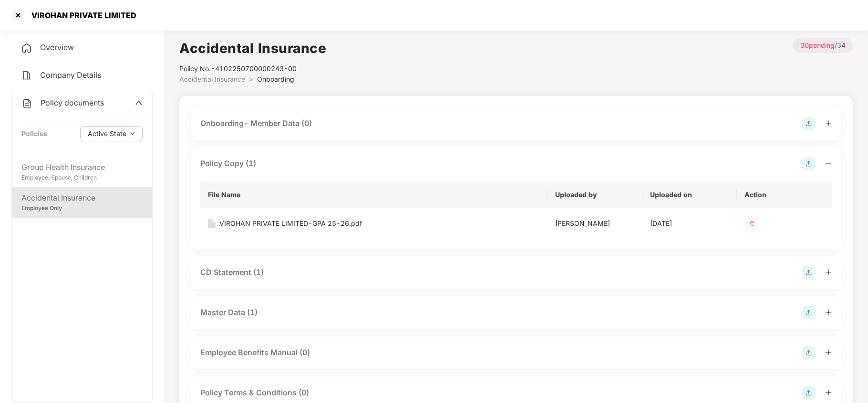 This screenshot has width=868, height=403. What do you see at coordinates (290, 224) in the screenshot?
I see `div: VIROHAN PRIVATE LIMITED-GPA 25-26.pdf` at bounding box center [290, 224].